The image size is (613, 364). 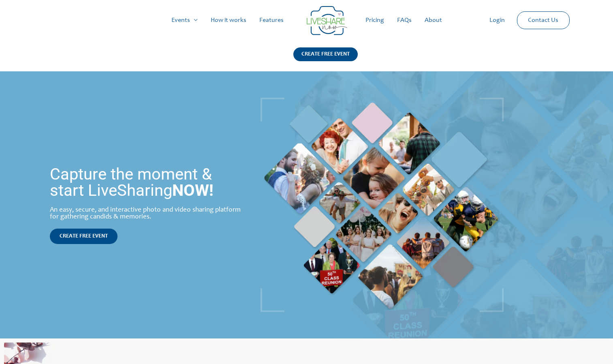 I want to click on a: Login, so click(x=497, y=20).